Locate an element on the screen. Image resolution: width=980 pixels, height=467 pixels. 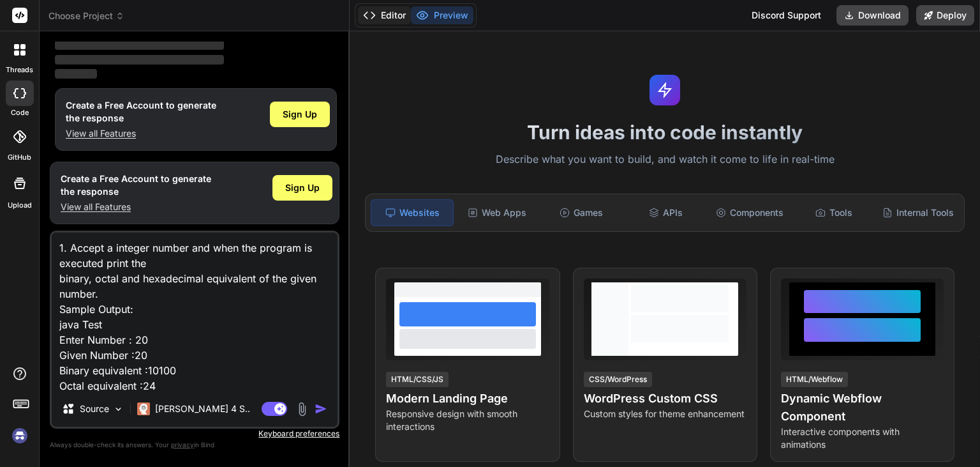
span: privacy is located at coordinates (183, 445).